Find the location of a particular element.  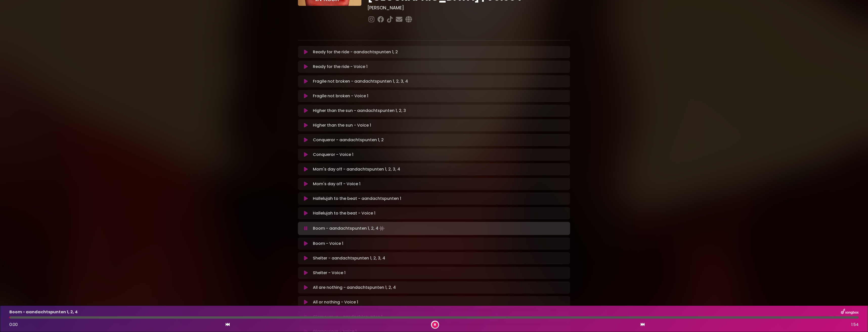

span: 1:54 is located at coordinates (855, 324).